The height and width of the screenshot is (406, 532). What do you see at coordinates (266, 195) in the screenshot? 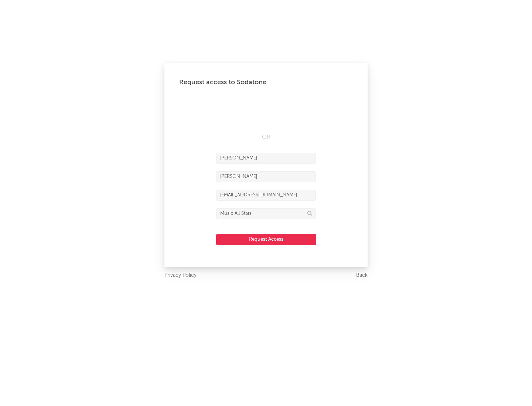
I see `input: Email` at bounding box center [266, 195].